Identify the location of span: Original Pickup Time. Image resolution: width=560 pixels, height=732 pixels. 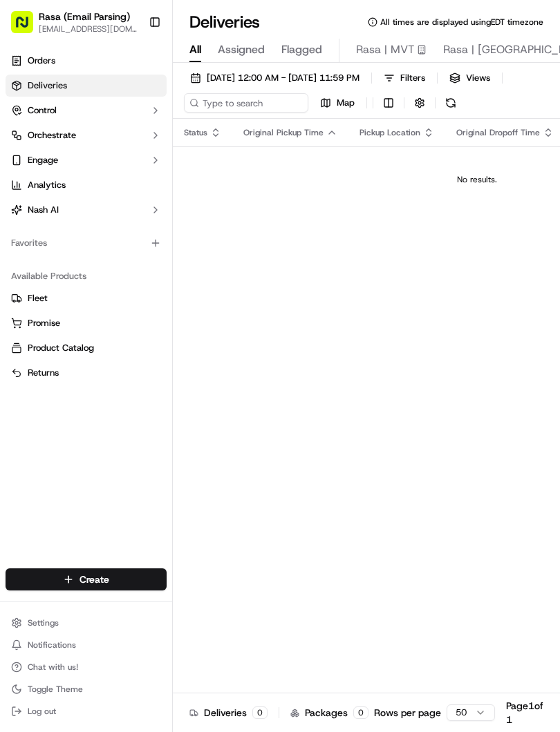
(284, 132).